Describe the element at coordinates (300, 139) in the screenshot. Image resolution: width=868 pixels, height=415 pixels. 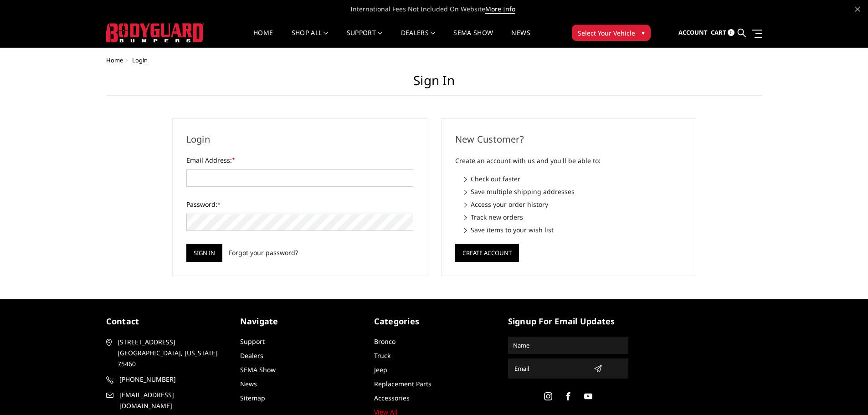
I see `h2: Login` at that location.